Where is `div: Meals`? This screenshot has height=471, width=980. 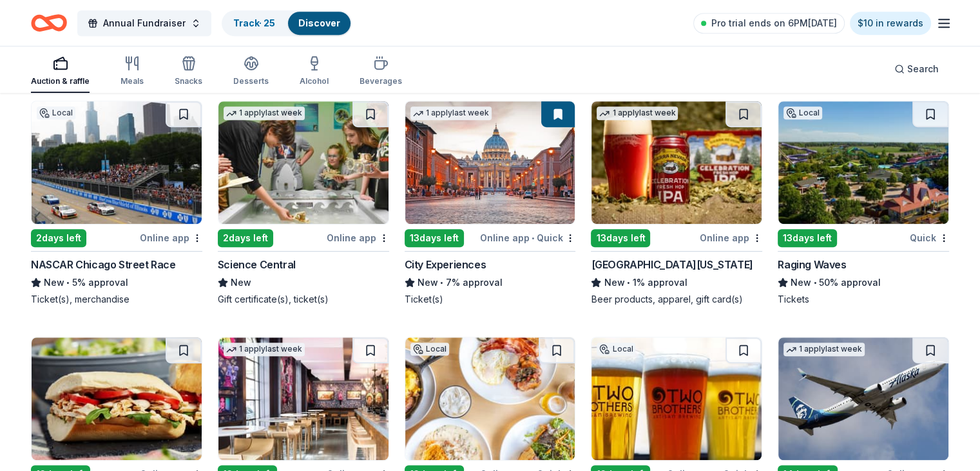
div: Meals is located at coordinates (132, 81).